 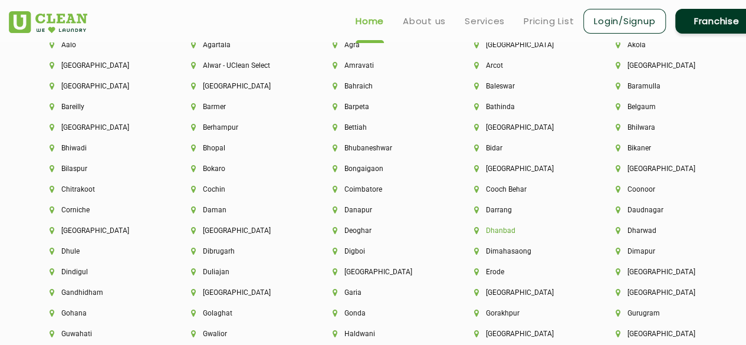 I want to click on li: Golaghat, so click(x=242, y=313).